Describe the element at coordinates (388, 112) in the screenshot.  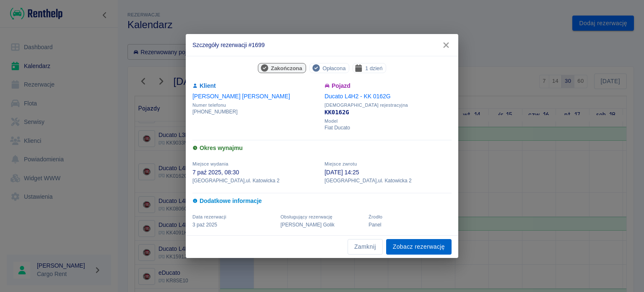
I see `p: KK0162G` at that location.